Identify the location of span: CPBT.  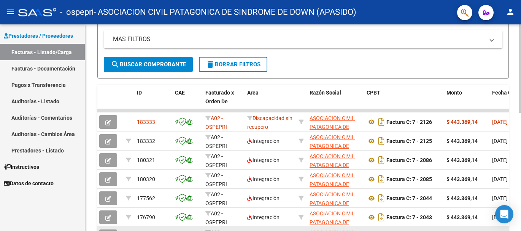
(374, 92).